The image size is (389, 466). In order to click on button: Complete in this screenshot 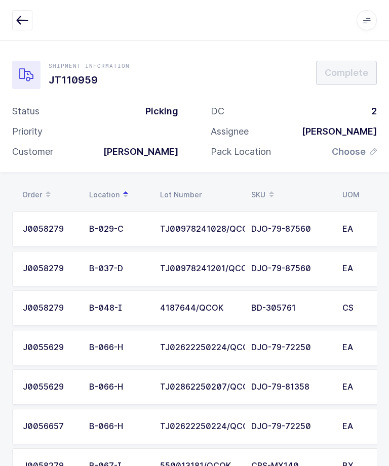, I will do `click(346, 73)`.